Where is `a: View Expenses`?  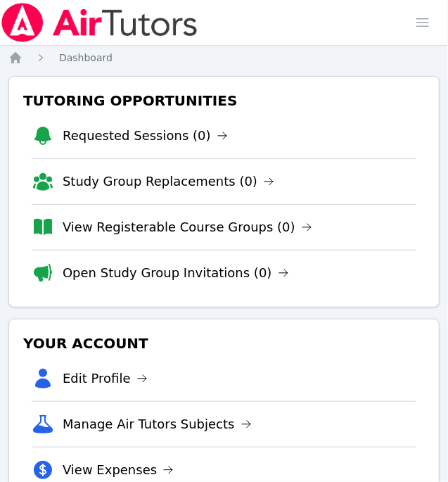
a: View Expenses is located at coordinates (118, 470).